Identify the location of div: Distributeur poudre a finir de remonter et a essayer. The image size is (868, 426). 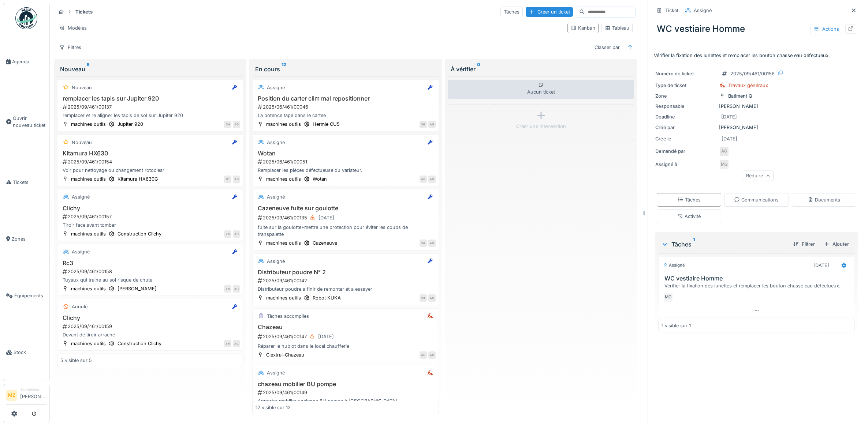
(345, 289).